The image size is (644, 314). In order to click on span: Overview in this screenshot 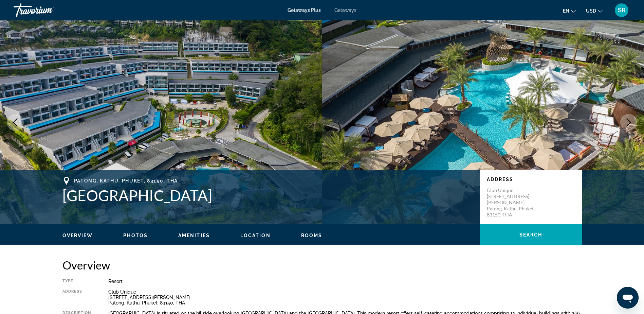, I will do `click(78, 235)`.